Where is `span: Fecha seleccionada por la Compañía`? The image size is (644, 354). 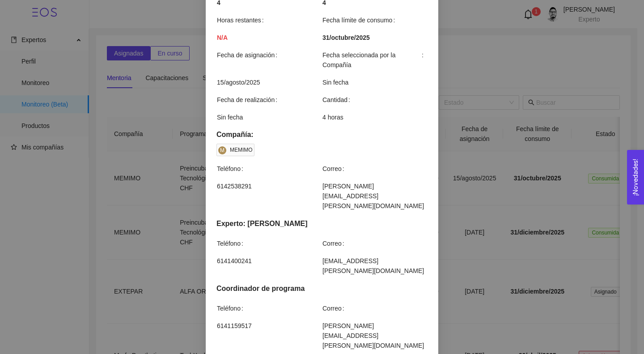 span: Fecha seleccionada por la Compañía is located at coordinates (375, 60).